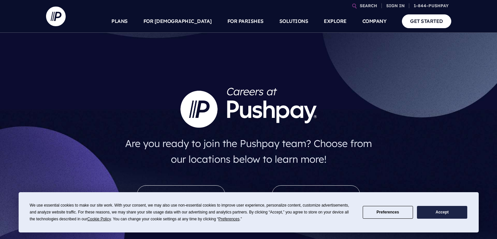 The image size is (497, 239). I want to click on a: SOLUTIONS, so click(294, 21).